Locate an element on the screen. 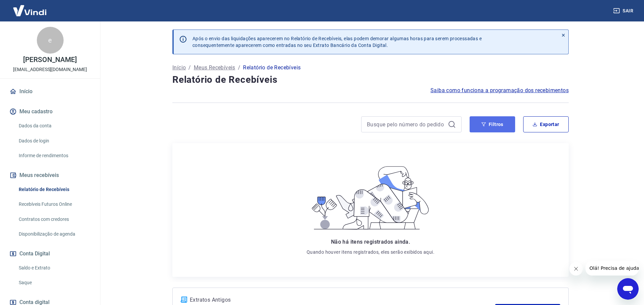  a: Dados de login is located at coordinates (54, 141).